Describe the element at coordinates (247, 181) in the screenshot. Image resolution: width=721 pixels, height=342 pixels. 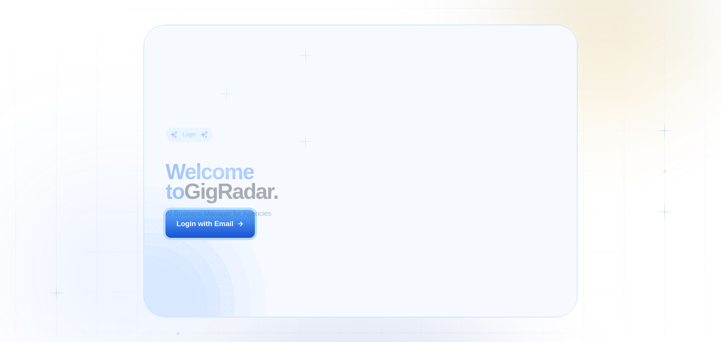
I see `h2: ‍ GigRadar.` at that location.